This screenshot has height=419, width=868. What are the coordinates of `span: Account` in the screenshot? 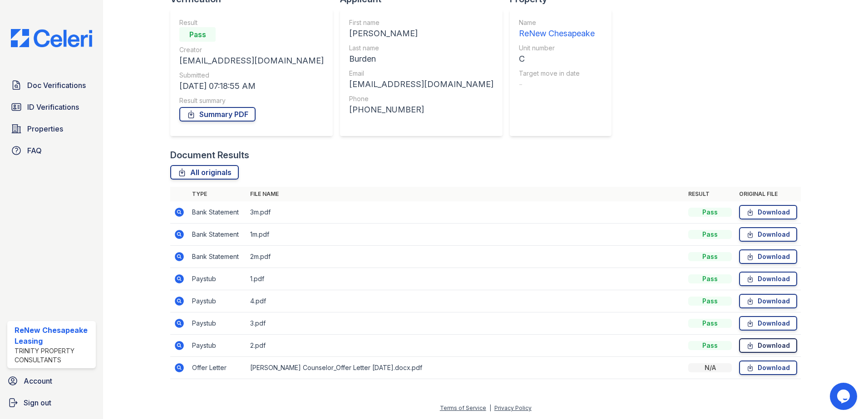 It's located at (38, 381).